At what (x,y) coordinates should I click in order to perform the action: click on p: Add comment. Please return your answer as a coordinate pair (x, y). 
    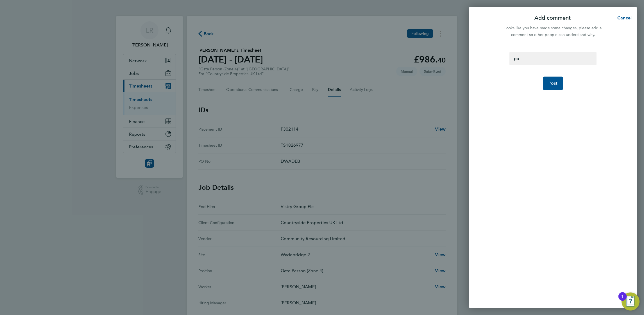
    Looking at the image, I should click on (552, 18).